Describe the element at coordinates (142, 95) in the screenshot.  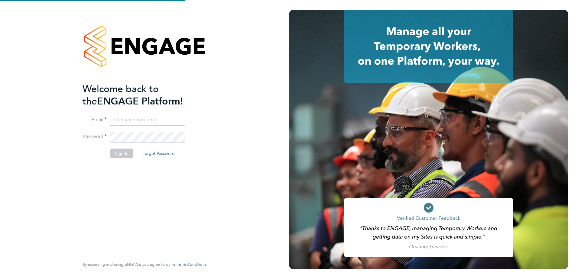
I see `h2: ENGAGE Platform!` at that location.